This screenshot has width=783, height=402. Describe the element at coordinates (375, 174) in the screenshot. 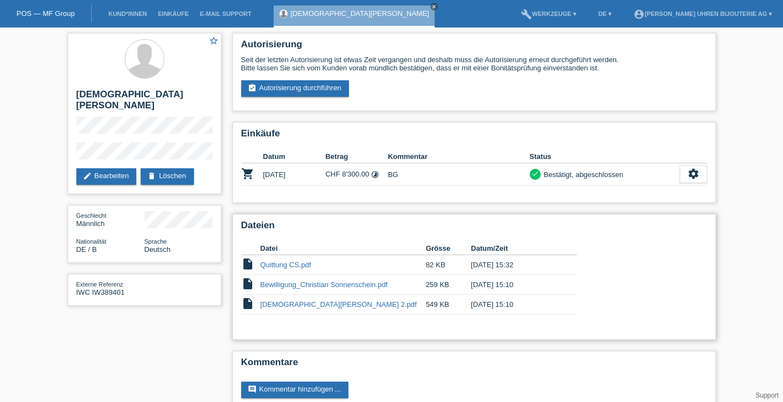

I see `i: 24 Raten` at that location.